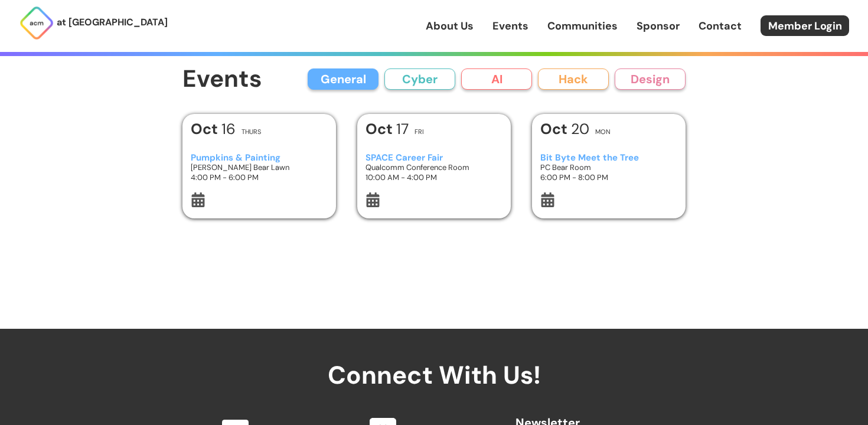 The width and height of the screenshot is (868, 425). What do you see at coordinates (650, 79) in the screenshot?
I see `button: Design` at bounding box center [650, 79].